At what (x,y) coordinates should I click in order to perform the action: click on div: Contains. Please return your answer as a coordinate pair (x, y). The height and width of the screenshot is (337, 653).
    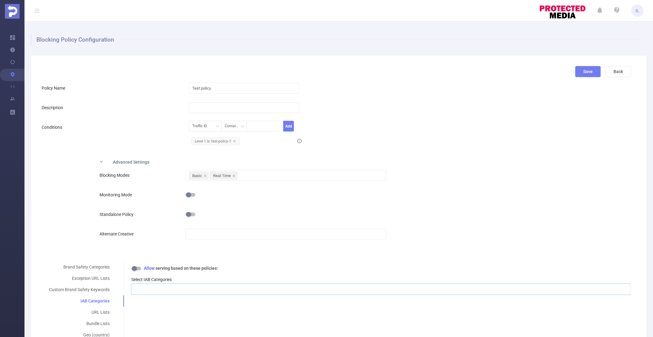
    Looking at the image, I should click on (234, 126).